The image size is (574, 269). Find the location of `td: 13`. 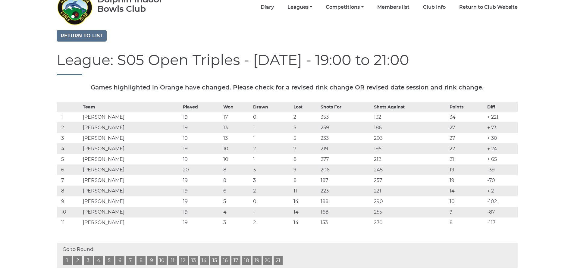

td: 13 is located at coordinates (237, 138).